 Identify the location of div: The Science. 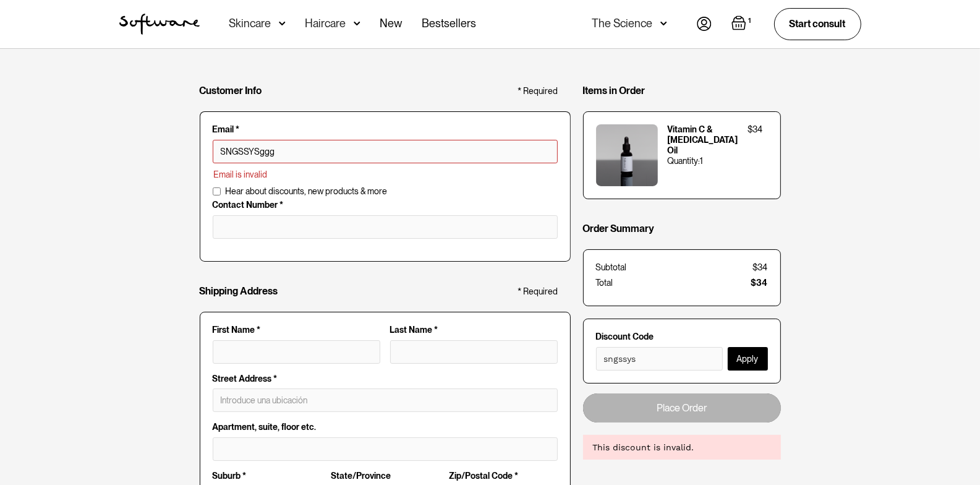
(622, 24).